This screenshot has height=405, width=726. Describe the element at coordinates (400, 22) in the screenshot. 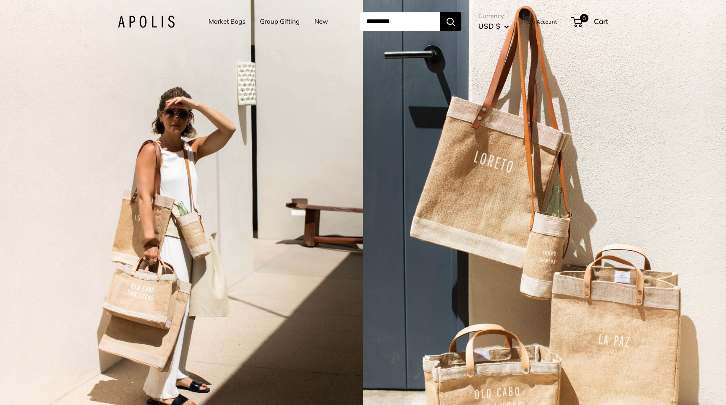

I see `input: Search...` at that location.